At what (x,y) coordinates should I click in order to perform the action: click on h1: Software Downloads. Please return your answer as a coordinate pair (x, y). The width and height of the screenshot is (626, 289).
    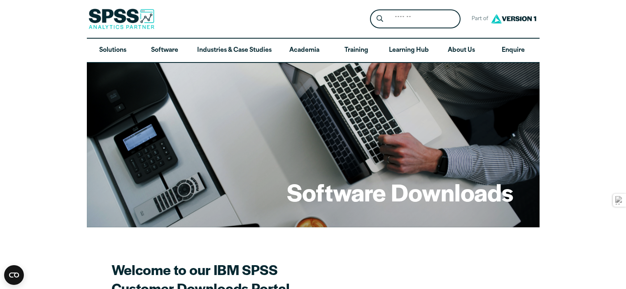
    Looking at the image, I should click on (400, 192).